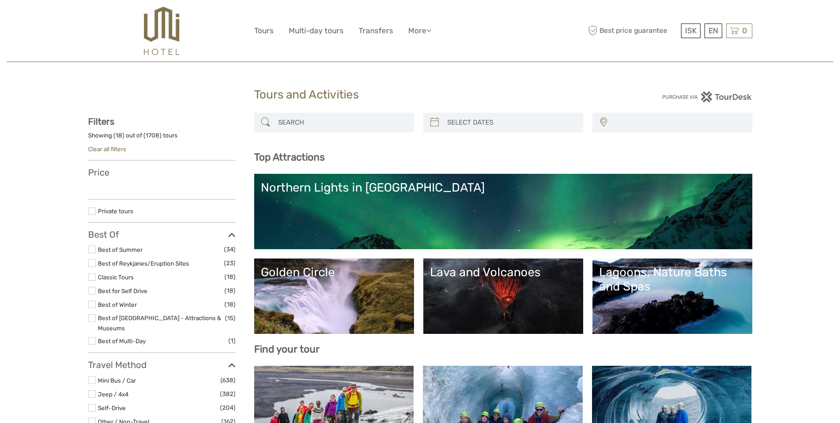  What do you see at coordinates (112, 407) in the screenshot?
I see `a: Self-Drive` at bounding box center [112, 407].